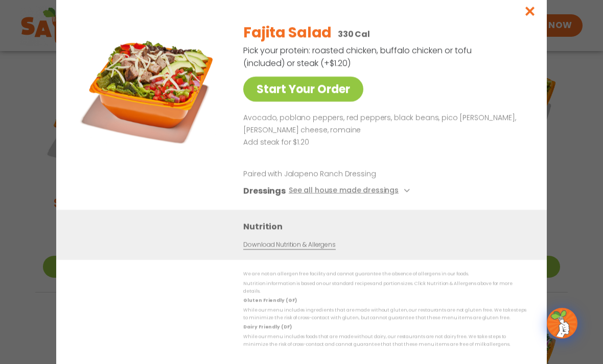 The image size is (603, 364). Describe the element at coordinates (383, 143) in the screenshot. I see `p: Add steak for $1.20` at that location.